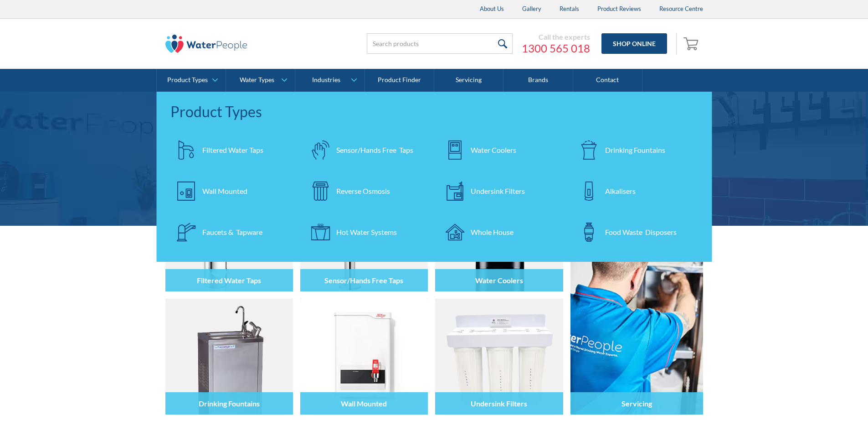 The image size is (868, 431). What do you see at coordinates (224, 191) in the screenshot?
I see `div: Wall Mounted` at bounding box center [224, 191].